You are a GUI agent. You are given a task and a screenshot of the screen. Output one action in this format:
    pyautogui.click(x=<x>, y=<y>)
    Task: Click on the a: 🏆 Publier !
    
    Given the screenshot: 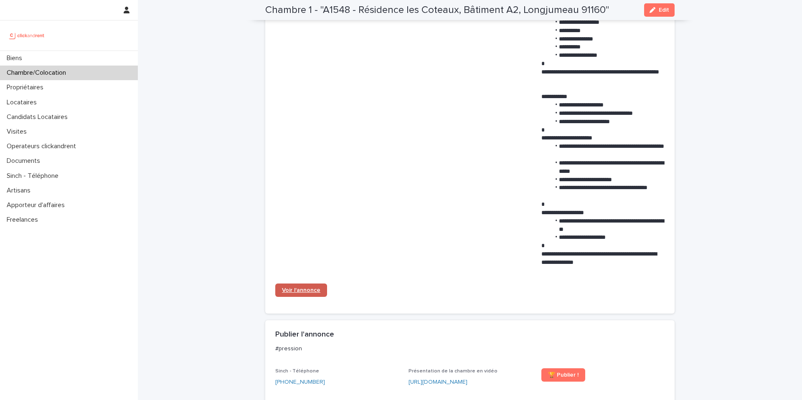 What is the action you would take?
    pyautogui.click(x=563, y=375)
    